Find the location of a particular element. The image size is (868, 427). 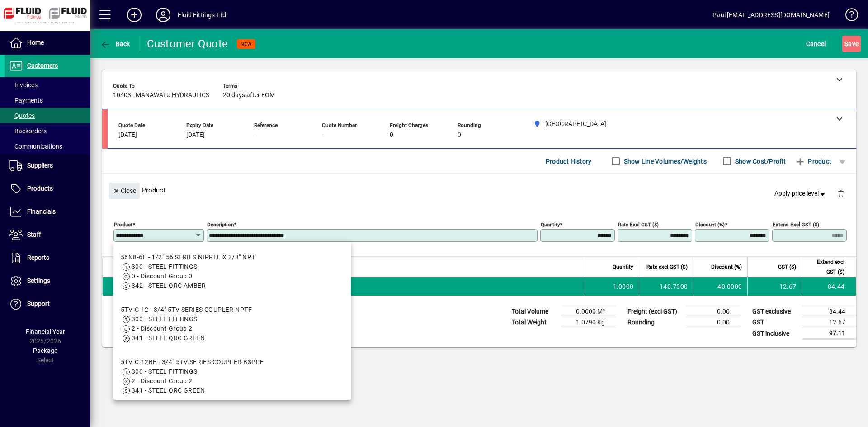

a: Suppliers is located at coordinates (47, 166).